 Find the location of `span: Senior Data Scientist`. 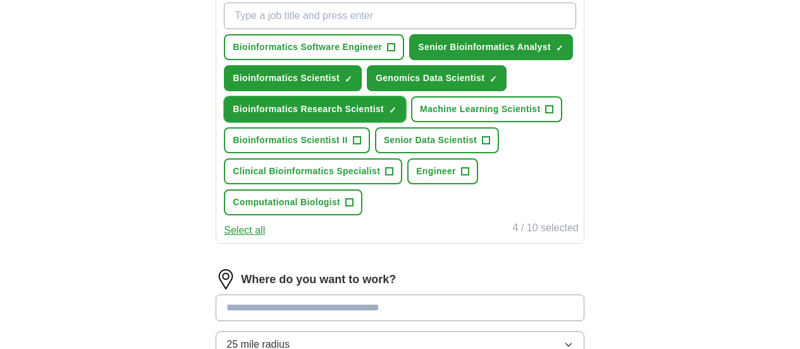

span: Senior Data Scientist is located at coordinates (430, 140).